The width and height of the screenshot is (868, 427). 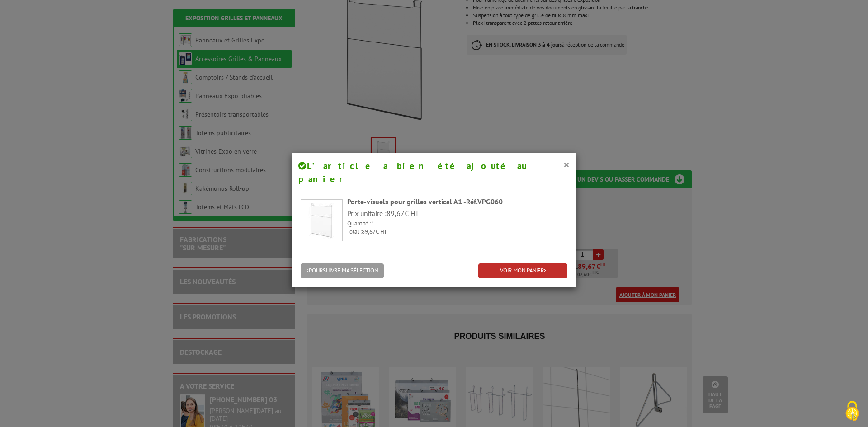 What do you see at coordinates (457, 232) in the screenshot?
I see `p: Total : € HT` at bounding box center [457, 232].